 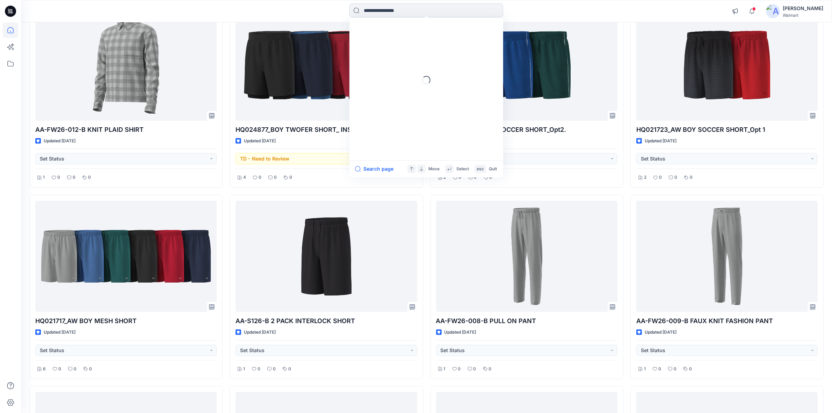 What do you see at coordinates (527, 321) in the screenshot?
I see `p: AA-FW26-008-B PULL ON PANT` at bounding box center [527, 321].